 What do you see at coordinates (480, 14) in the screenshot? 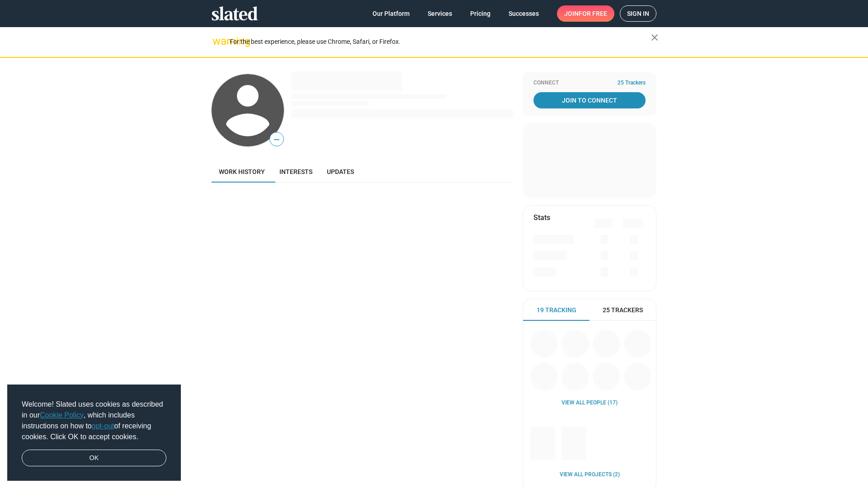
I see `span: Pricing` at bounding box center [480, 14].